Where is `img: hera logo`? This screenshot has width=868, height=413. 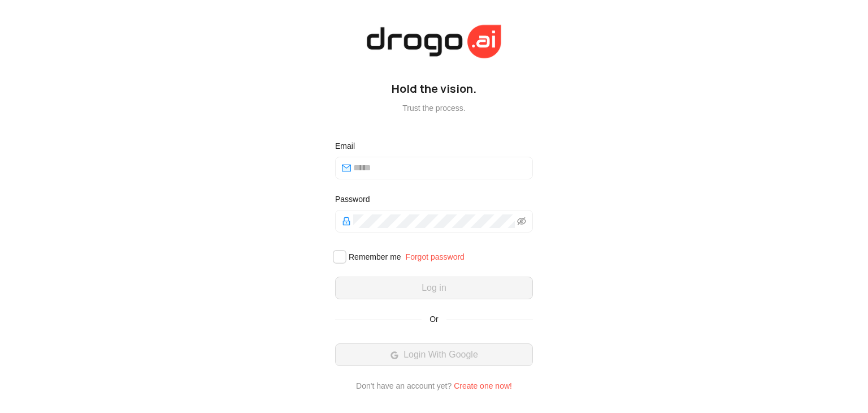
img: hera logo is located at coordinates (434, 41).